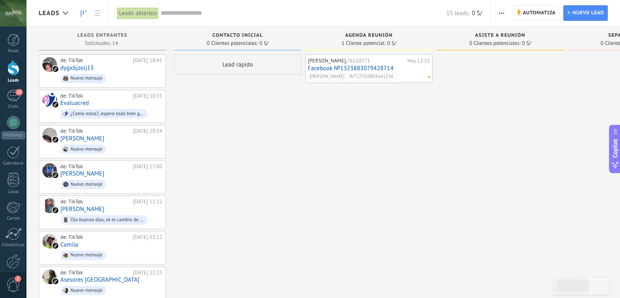 This screenshot has height=298, width=620. What do you see at coordinates (369, 68) in the screenshot?
I see `a: Facebook №1323883079428714` at bounding box center [369, 68].